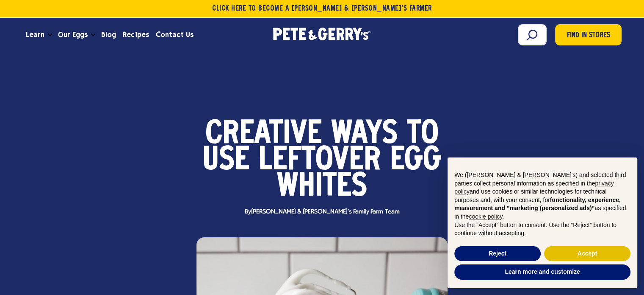 The width and height of the screenshot is (644, 295). What do you see at coordinates (320, 161) in the screenshot?
I see `span: Leftover` at bounding box center [320, 161].